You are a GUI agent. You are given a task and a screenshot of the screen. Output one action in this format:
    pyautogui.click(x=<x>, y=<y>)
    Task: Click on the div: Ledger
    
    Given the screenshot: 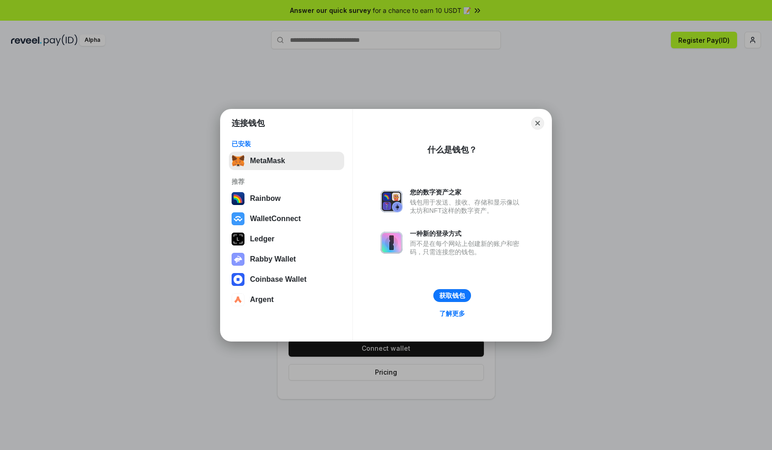 What is the action you would take?
    pyautogui.click(x=262, y=239)
    